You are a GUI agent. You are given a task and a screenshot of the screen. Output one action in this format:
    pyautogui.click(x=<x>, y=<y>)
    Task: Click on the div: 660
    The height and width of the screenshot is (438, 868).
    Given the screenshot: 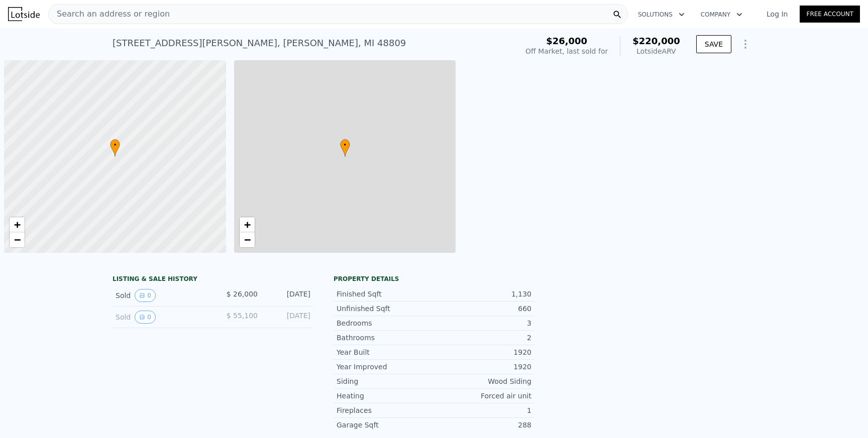 What is the action you would take?
    pyautogui.click(x=483, y=308)
    